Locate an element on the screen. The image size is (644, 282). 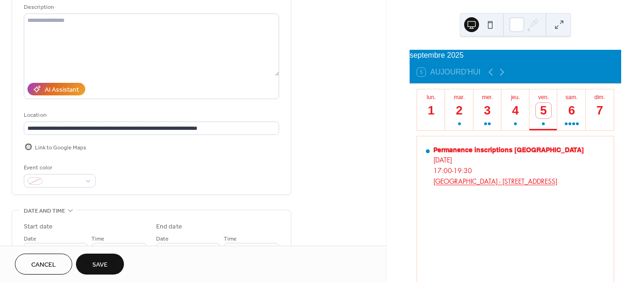
button: sam.6 is located at coordinates (571, 110).